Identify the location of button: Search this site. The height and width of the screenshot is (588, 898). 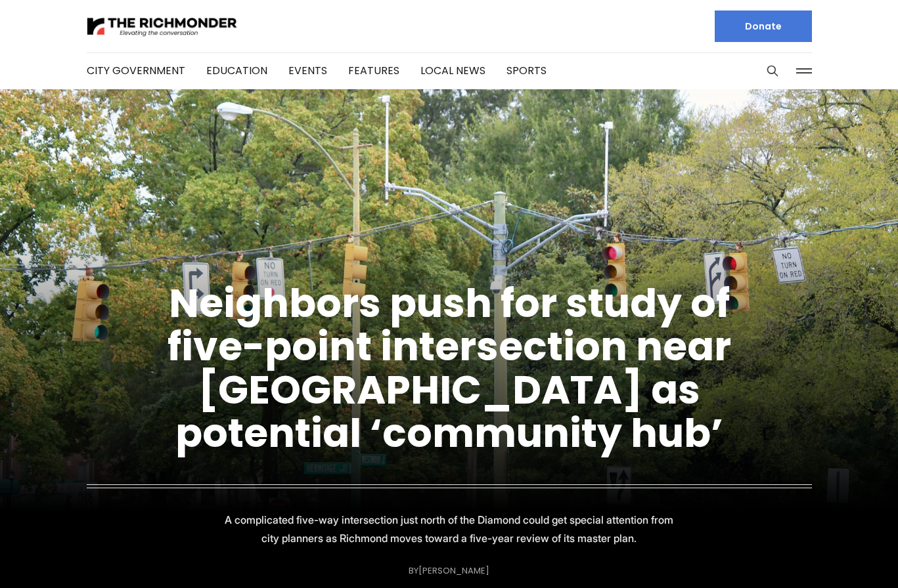
(772, 71).